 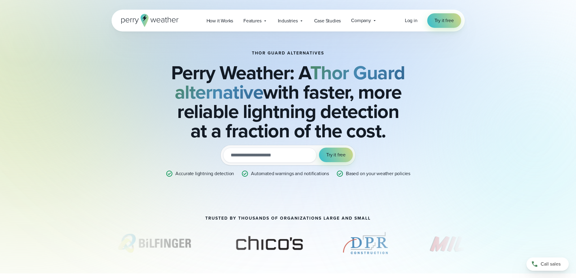 What do you see at coordinates (269, 243) in the screenshot?
I see `div: 2 of 11` at bounding box center [269, 243].